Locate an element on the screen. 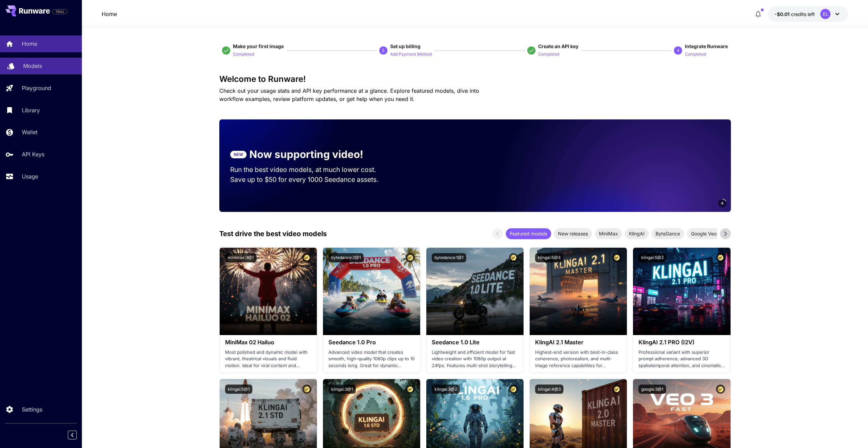 This screenshot has height=448, width=868. p: Settings is located at coordinates (32, 409).